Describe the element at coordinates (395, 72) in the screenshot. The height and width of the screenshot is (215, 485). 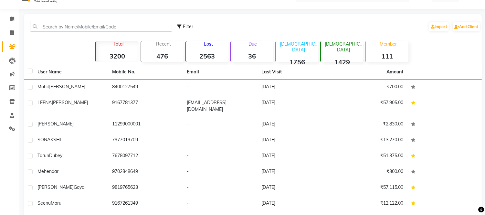
I see `th: Amount` at that location.